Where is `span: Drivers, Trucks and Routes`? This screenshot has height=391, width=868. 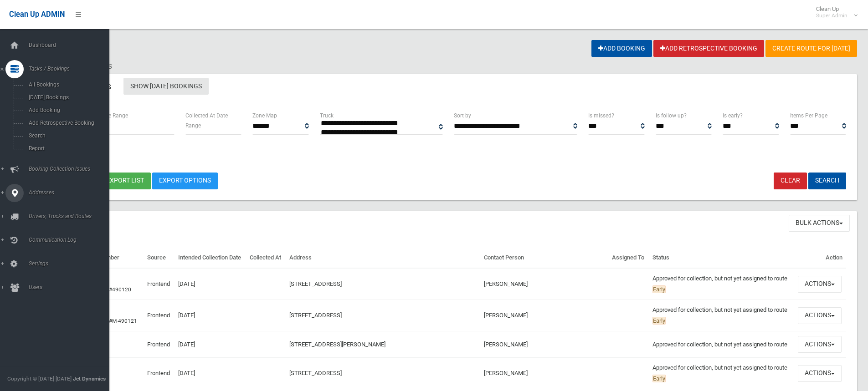
span: Drivers, Trucks and Routes is located at coordinates (71, 216).